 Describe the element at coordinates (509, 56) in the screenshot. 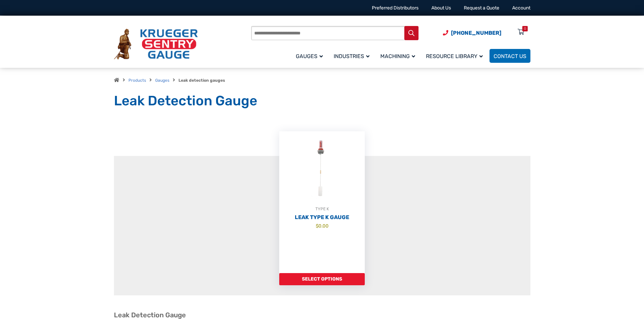

I see `span: Contact Us` at that location.